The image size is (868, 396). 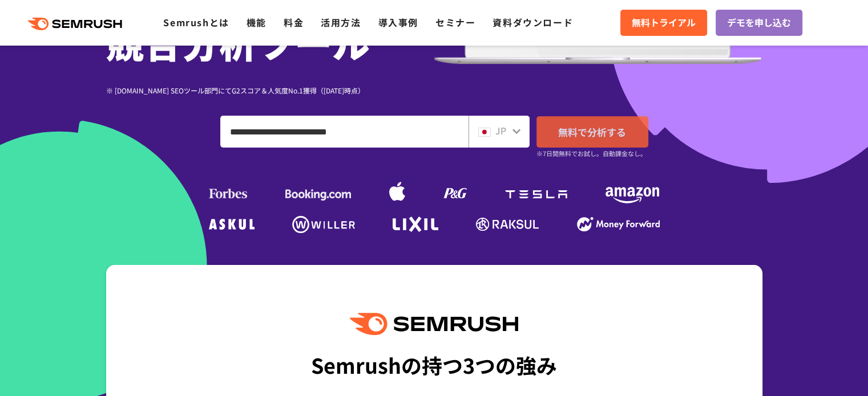 I want to click on img: Semrush, so click(x=434, y=324).